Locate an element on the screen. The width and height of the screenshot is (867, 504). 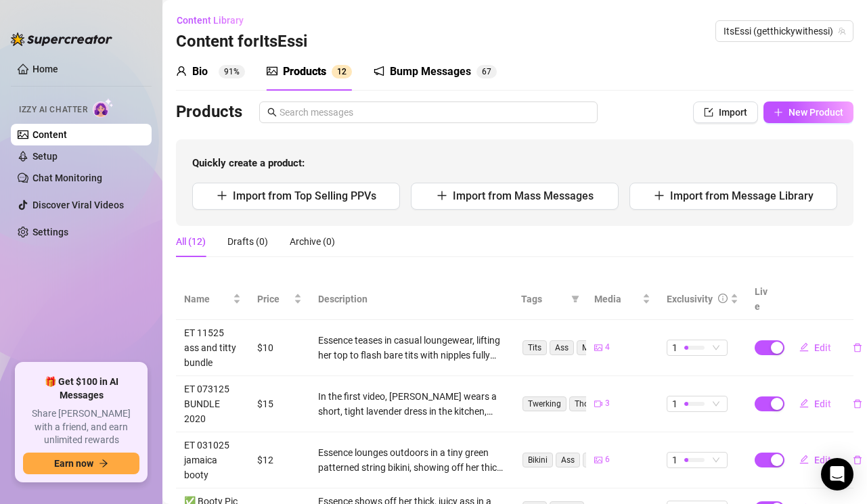
span: Mirror Selfies is located at coordinates (606, 347).